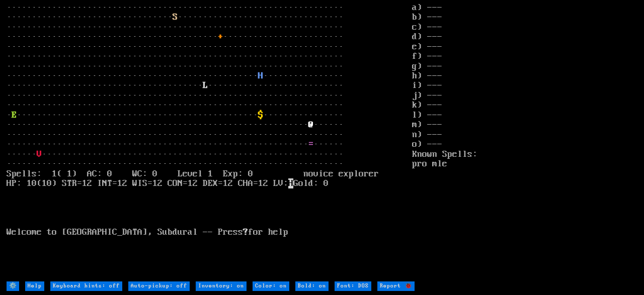  Describe the element at coordinates (39, 154) in the screenshot. I see `font: V` at that location.